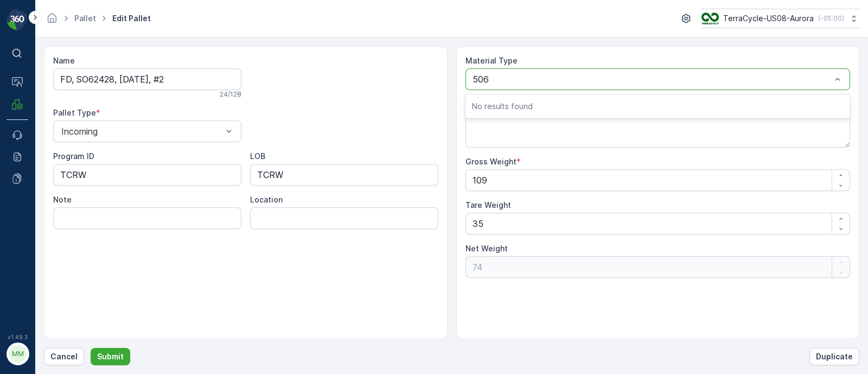  What do you see at coordinates (18, 337) in the screenshot?
I see `span: v 1.49.3` at bounding box center [18, 337].